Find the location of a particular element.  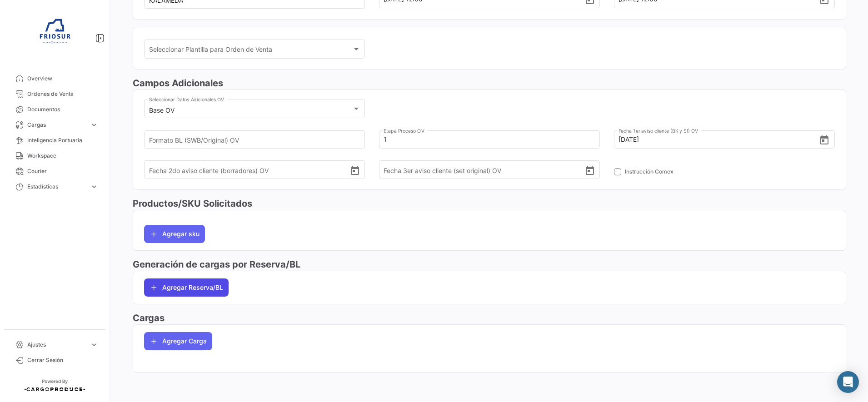

mat-select-trigger: Base OV is located at coordinates (161, 110).